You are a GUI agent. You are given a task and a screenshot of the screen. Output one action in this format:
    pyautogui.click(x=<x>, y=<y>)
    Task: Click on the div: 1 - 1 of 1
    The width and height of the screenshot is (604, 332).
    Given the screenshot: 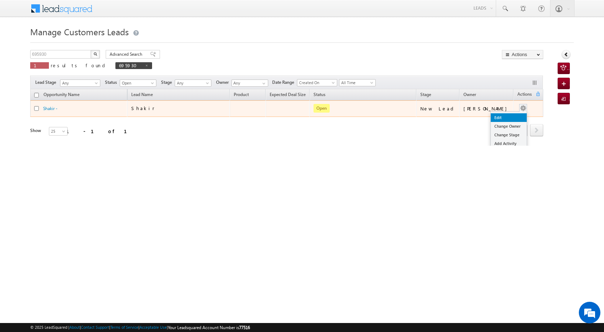 What is the action you would take?
    pyautogui.click(x=101, y=131)
    